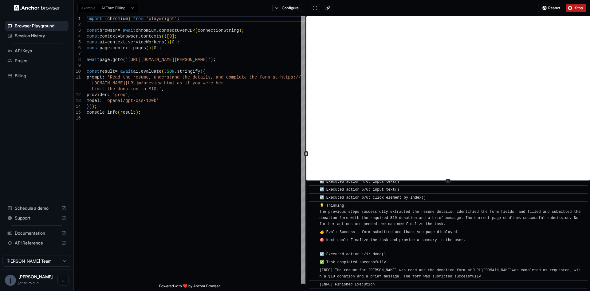 This screenshot has width=590, height=291. What do you see at coordinates (132, 101) in the screenshot?
I see `span: 'openai/gpt-oss-120b'` at bounding box center [132, 101].